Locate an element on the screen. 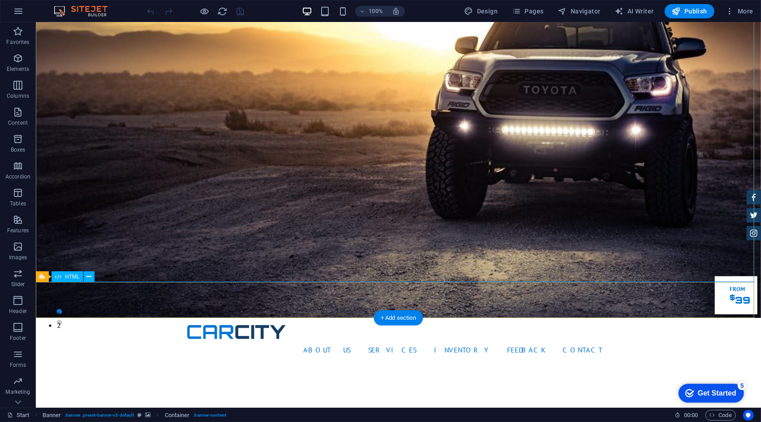 The width and height of the screenshot is (761, 422). span: . banner-content is located at coordinates (209, 415).